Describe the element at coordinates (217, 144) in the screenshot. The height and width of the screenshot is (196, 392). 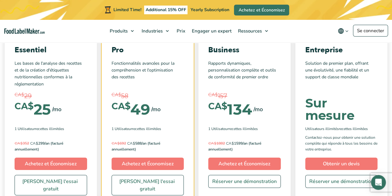
I see `del: 1882` at that location.